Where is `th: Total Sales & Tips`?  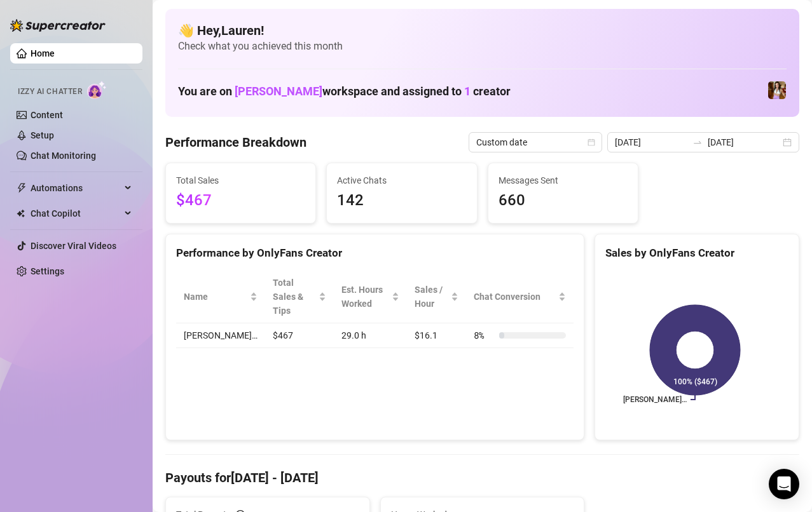 th: Total Sales & Tips is located at coordinates (300, 297).